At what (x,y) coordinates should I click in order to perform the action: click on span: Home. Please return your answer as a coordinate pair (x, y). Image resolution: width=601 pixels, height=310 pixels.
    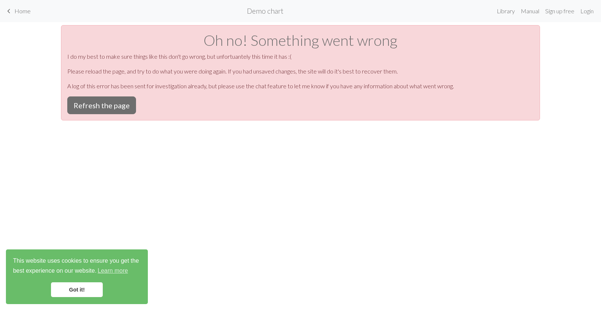
    Looking at the image, I should click on (23, 11).